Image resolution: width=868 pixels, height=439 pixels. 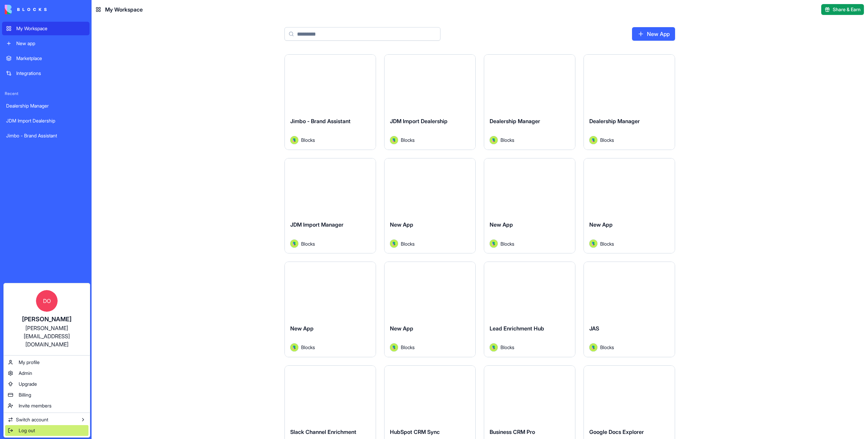 What do you see at coordinates (35, 405) in the screenshot?
I see `span: Invite members` at bounding box center [35, 405].